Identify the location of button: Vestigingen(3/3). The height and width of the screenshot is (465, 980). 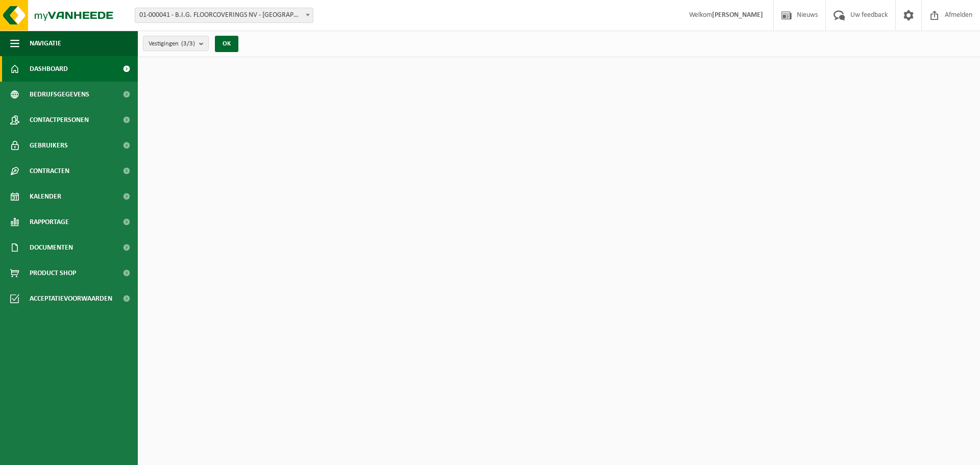
(176, 43).